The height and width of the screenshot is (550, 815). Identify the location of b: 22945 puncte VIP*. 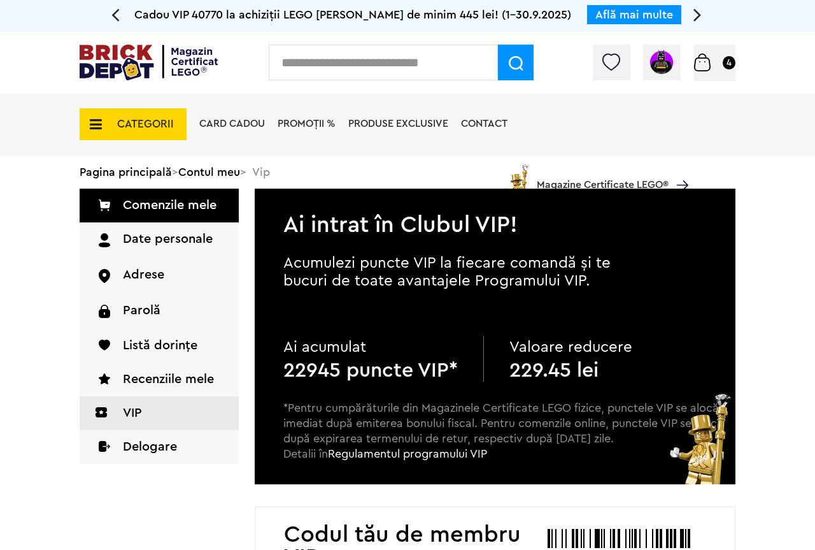
(371, 370).